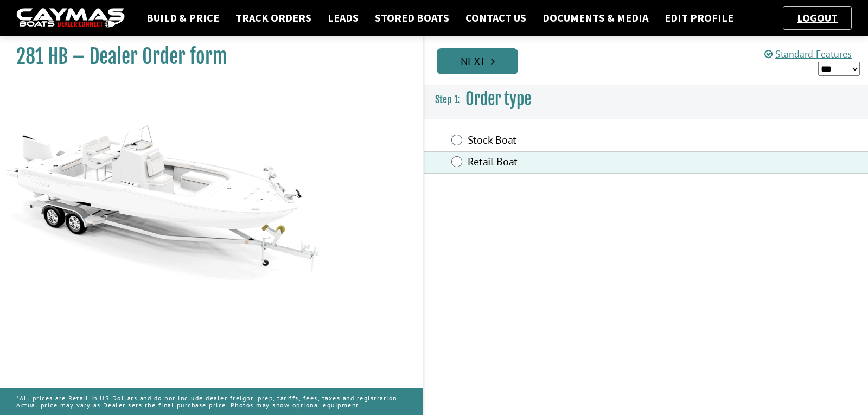 Image resolution: width=868 pixels, height=415 pixels. Describe the element at coordinates (212, 402) in the screenshot. I see `p: *All prices are Retail in US Dollars and do not include dealer freight, prep, tariffs, fees, taxe...` at that location.